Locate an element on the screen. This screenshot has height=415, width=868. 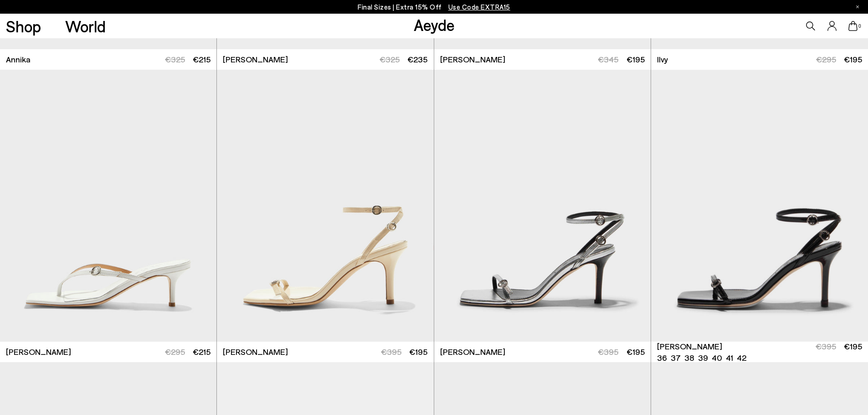
span: Annika is located at coordinates (18, 59).